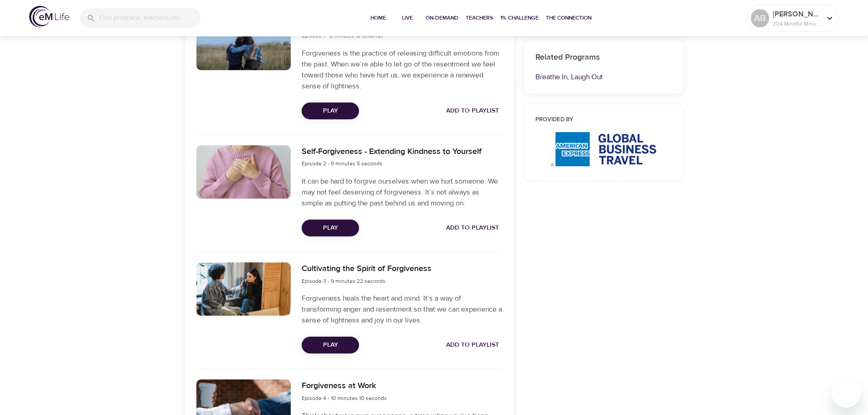 This screenshot has width=868, height=415. Describe the element at coordinates (797, 23) in the screenshot. I see `p: 204 Mindful Minutes` at that location.